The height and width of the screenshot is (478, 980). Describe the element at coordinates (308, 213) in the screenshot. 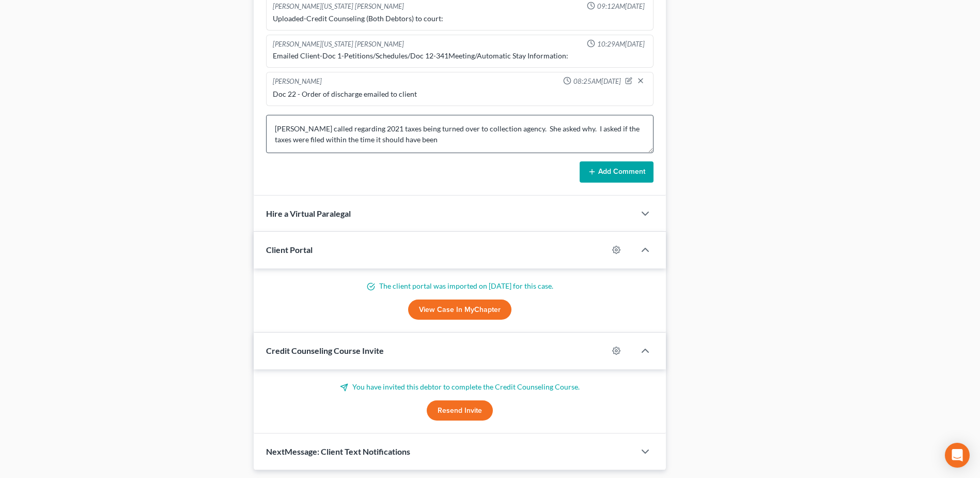

I see `span: Hire a Virtual Paralegal` at that location.